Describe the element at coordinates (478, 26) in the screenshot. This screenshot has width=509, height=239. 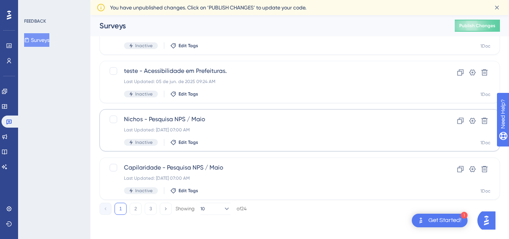
I see `span: Publish Changes` at that location.